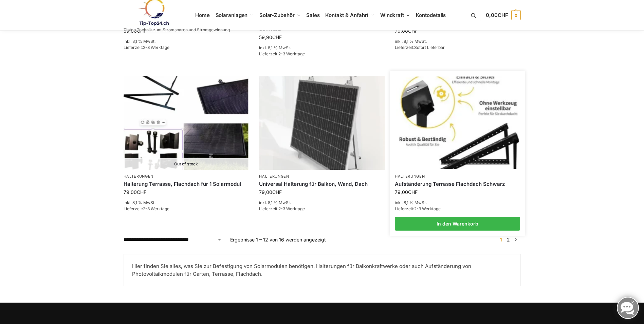 Image resolution: width=644 pixels, height=324 pixels. What do you see at coordinates (429, 47) in the screenshot?
I see `span: Sofort Lieferbar` at bounding box center [429, 47].